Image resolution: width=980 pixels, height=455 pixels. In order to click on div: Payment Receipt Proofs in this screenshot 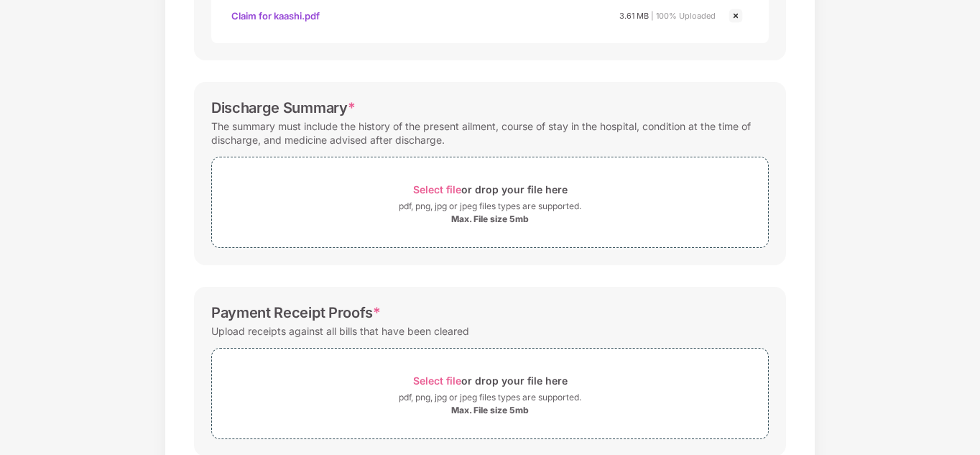, I will do `click(296, 313)`.